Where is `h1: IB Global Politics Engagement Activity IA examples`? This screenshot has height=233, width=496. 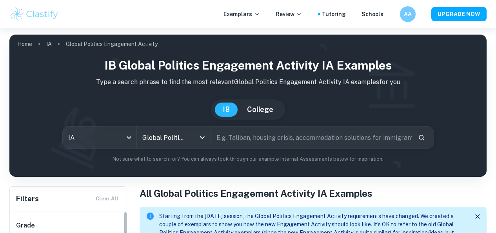
h1: IB Global Politics Engagement Activity IA examples is located at coordinates (248, 65).